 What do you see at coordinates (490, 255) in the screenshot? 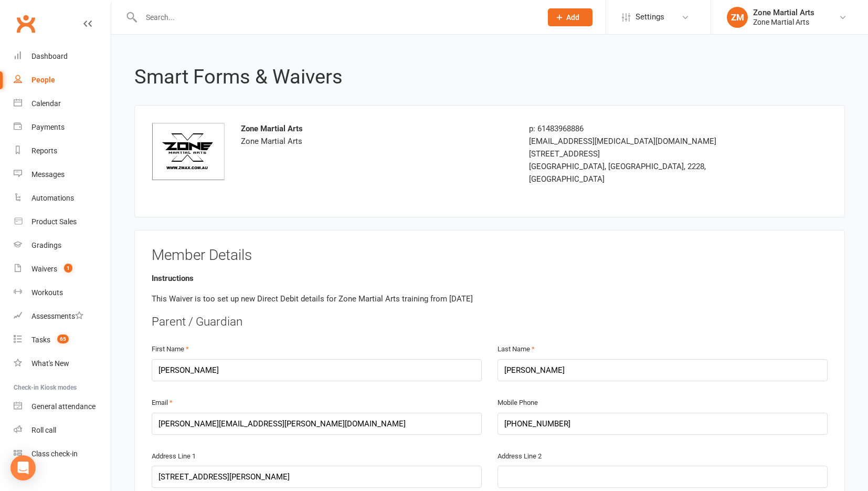
I see `h3: Member Details` at bounding box center [490, 255].